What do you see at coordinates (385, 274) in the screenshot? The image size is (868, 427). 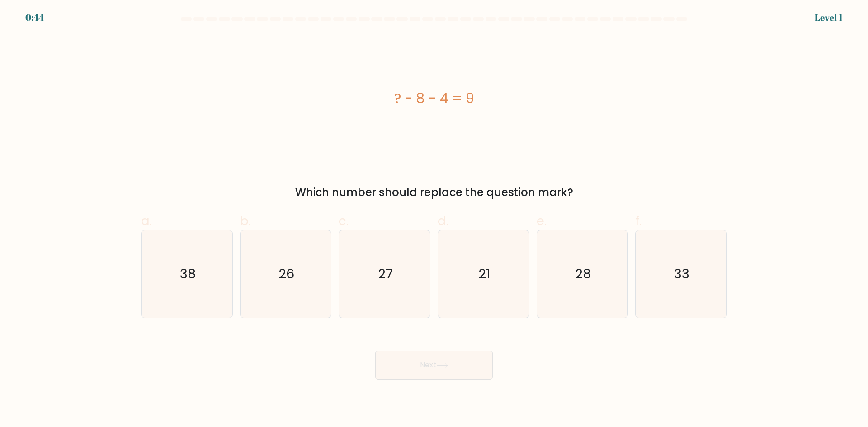 I see `text: 27` at bounding box center [385, 274].